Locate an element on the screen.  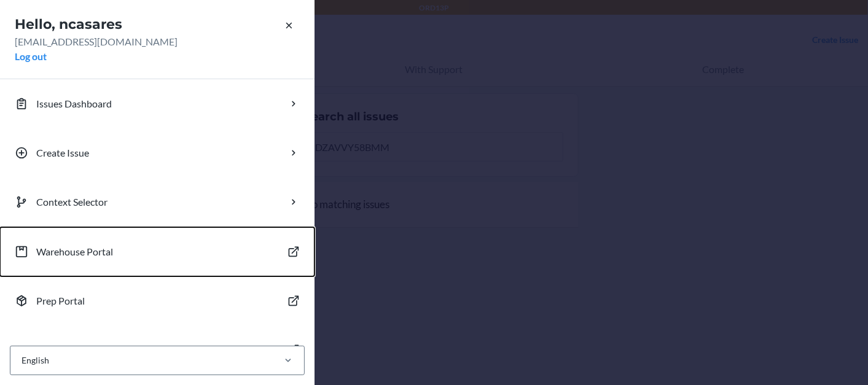
p: Warehouse Portal is located at coordinates (75, 251).